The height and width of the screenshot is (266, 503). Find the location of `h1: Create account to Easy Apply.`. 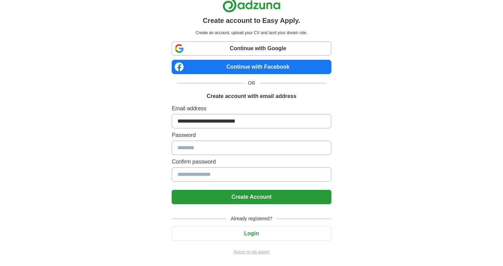

h1: Create account to Easy Apply. is located at coordinates (252, 20).